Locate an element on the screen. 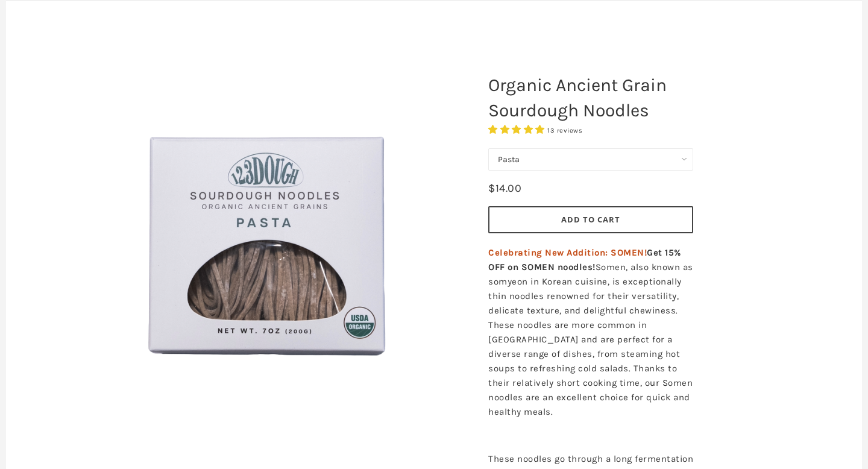 This screenshot has width=868, height=469. span: 4.85 stars is located at coordinates (518, 130).